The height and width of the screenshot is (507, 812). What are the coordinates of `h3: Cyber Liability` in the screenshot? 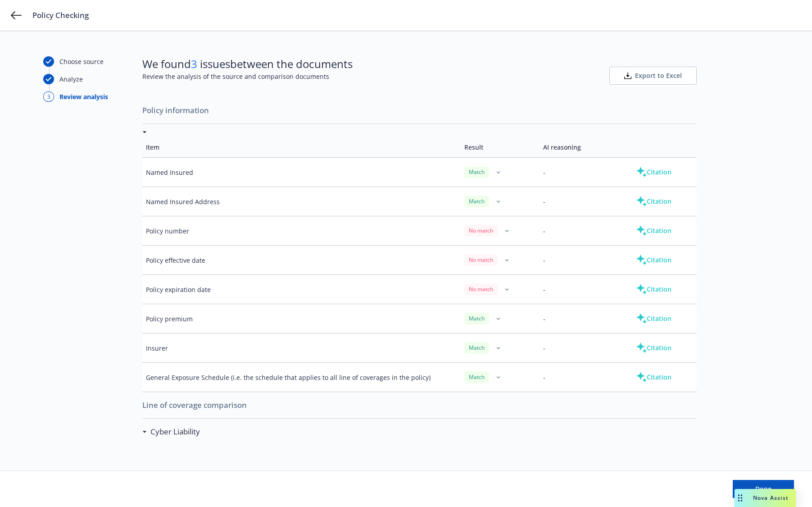 It's located at (175, 432).